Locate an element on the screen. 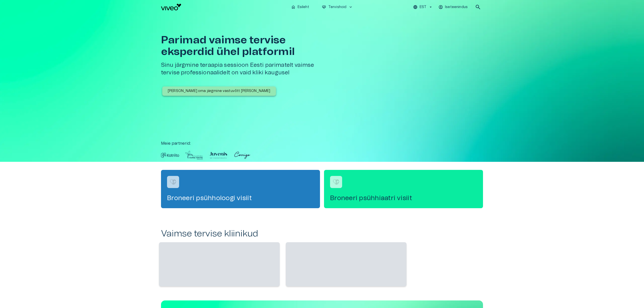 The image size is (644, 308). p: Meie partnerid : is located at coordinates (322, 143).